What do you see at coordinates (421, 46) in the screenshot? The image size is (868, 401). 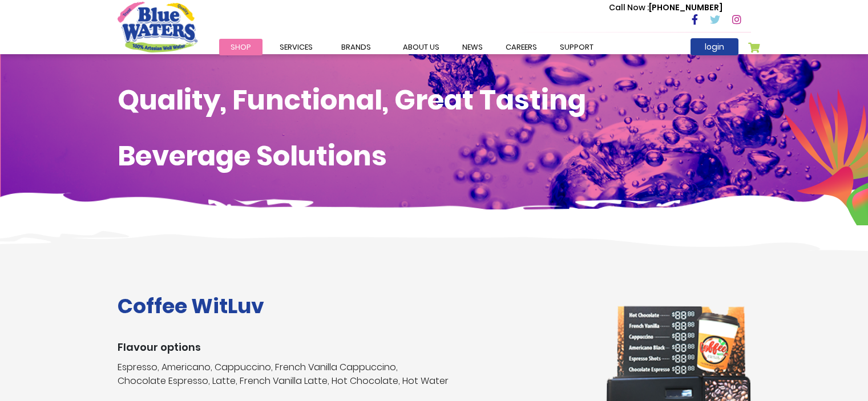 I see `a: about us` at bounding box center [421, 46].